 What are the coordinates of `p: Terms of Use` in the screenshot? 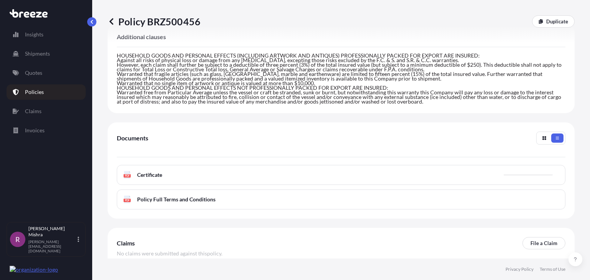 It's located at (552, 270).